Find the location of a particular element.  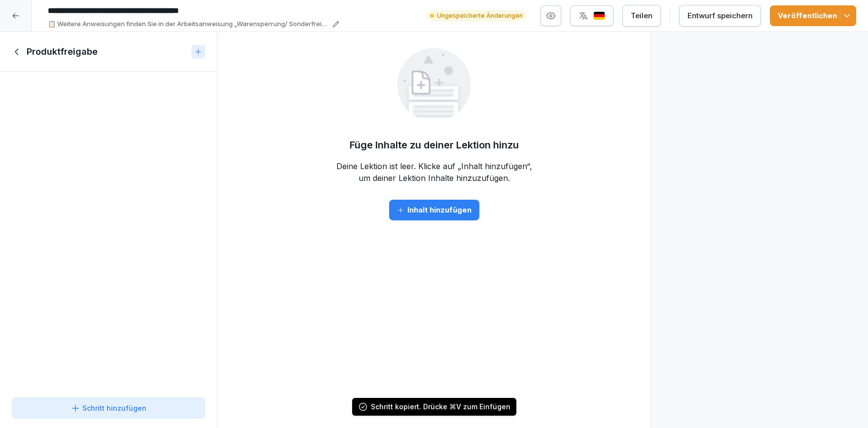

h5: Füge Inhalte zu deiner Lektion hinzu is located at coordinates (434, 145).